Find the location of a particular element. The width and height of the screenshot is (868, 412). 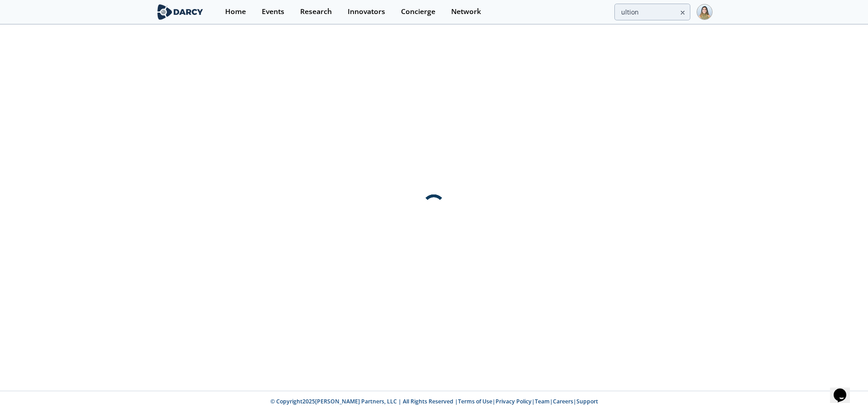

div: Network is located at coordinates (466, 12).